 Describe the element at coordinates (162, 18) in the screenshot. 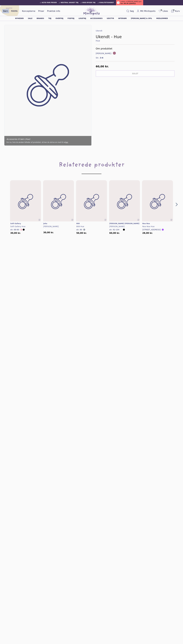

I see `a: Medlemmer` at that location.